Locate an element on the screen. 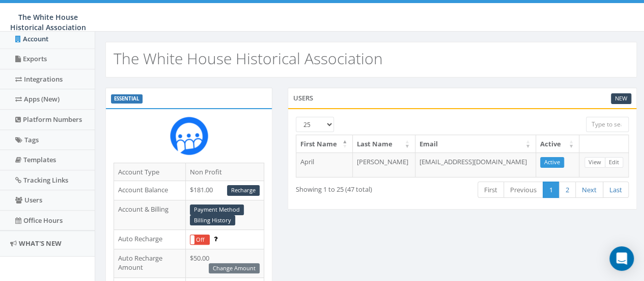  a: Billing History is located at coordinates (212, 220).